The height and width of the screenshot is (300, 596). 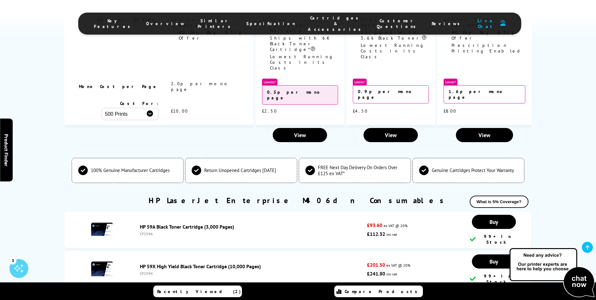 What do you see at coordinates (102, 269) in the screenshot?
I see `img: HP 59X High Yield Black Toner Cartridge (10,000 Pages)` at bounding box center [102, 269].